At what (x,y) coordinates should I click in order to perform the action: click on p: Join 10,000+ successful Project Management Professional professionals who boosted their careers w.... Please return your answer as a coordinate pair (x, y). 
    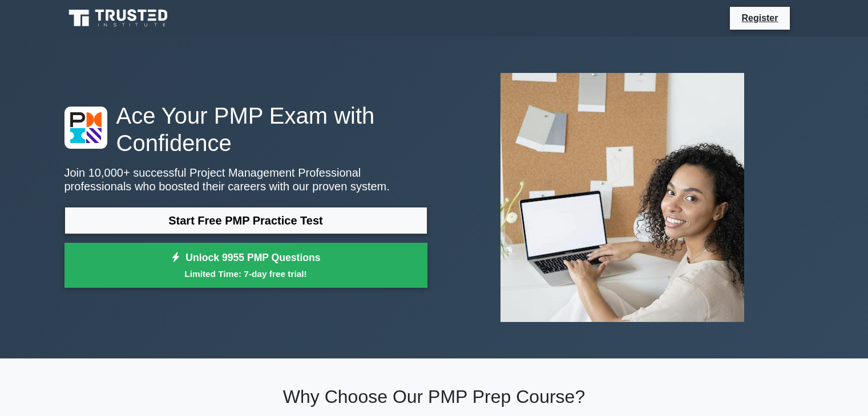
    Looking at the image, I should click on (246, 180).